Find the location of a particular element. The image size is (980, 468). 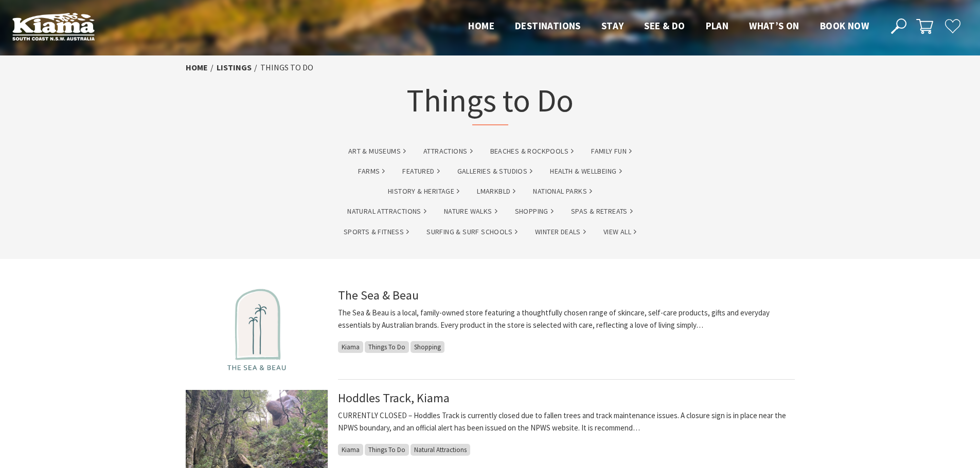

span: Stay is located at coordinates (613, 26).